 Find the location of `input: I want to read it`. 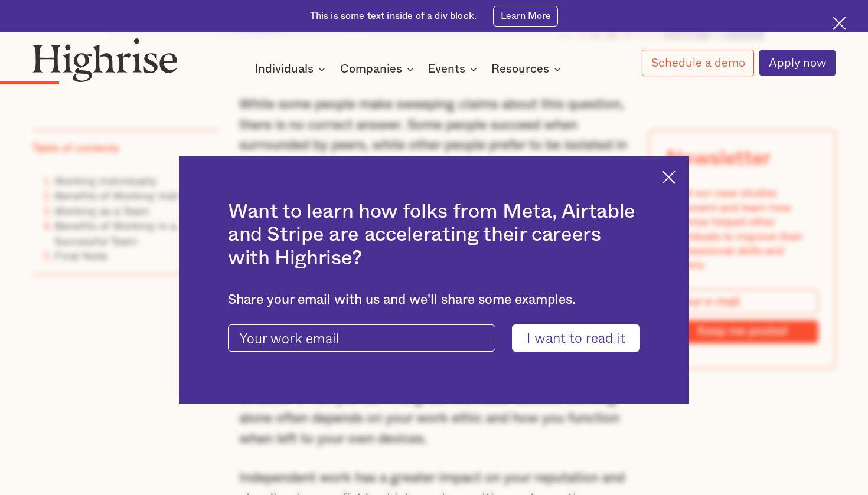

input: I want to read it is located at coordinates (576, 338).